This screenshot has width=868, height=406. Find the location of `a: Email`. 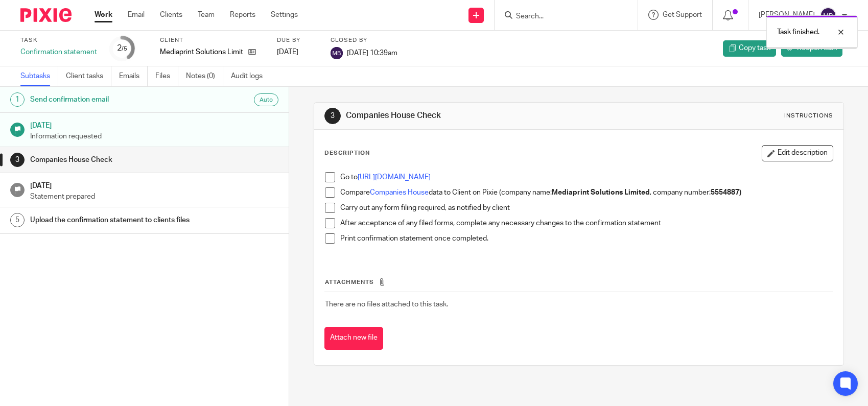

a: Email is located at coordinates (136, 15).